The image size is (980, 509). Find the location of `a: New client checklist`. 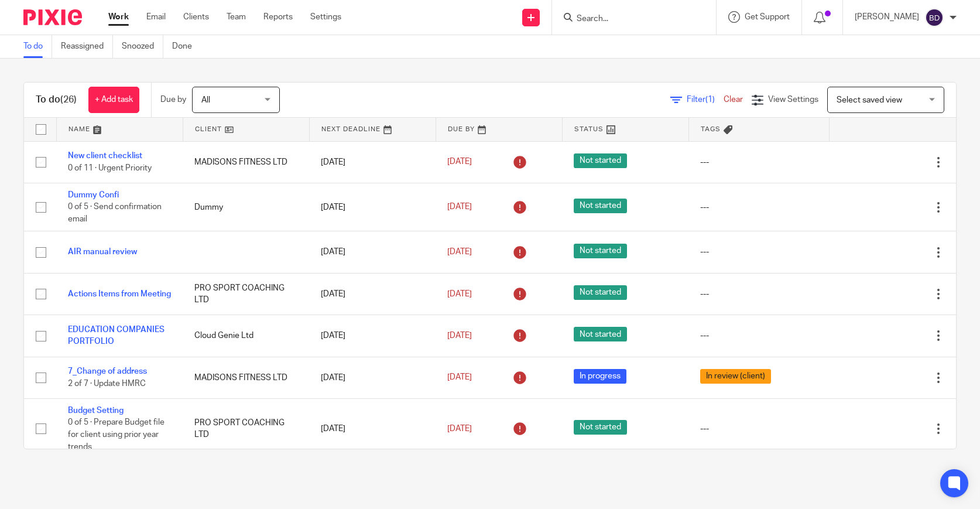

a: New client checklist is located at coordinates (104, 156).